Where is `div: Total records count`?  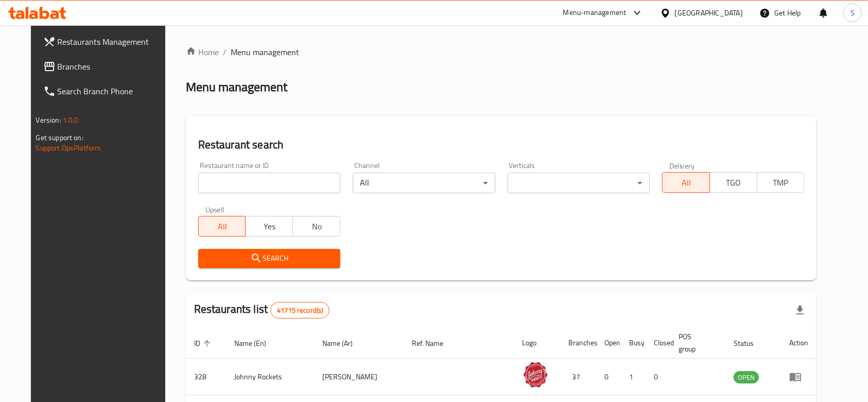
div: Total records count is located at coordinates (300, 310).